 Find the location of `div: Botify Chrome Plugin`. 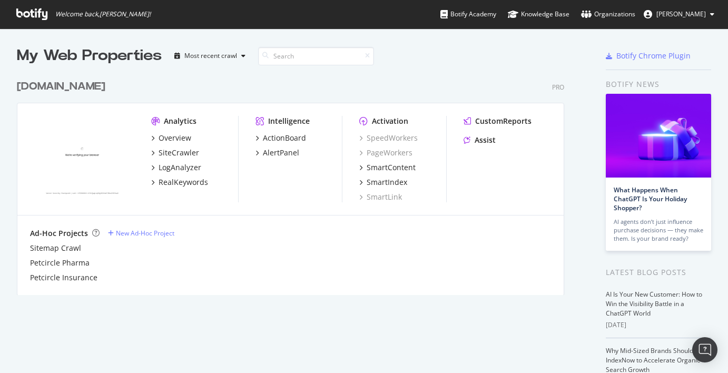

div: Botify Chrome Plugin is located at coordinates (653, 56).